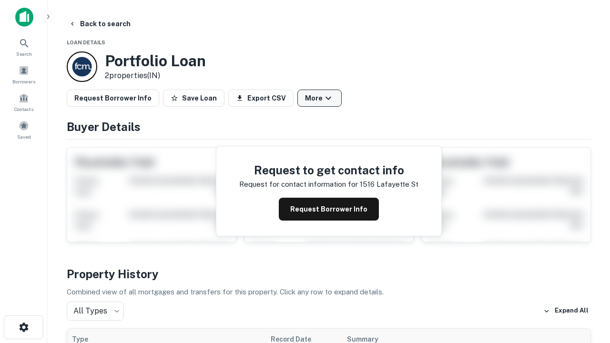 The width and height of the screenshot is (610, 343). I want to click on div: All Types, so click(95, 311).